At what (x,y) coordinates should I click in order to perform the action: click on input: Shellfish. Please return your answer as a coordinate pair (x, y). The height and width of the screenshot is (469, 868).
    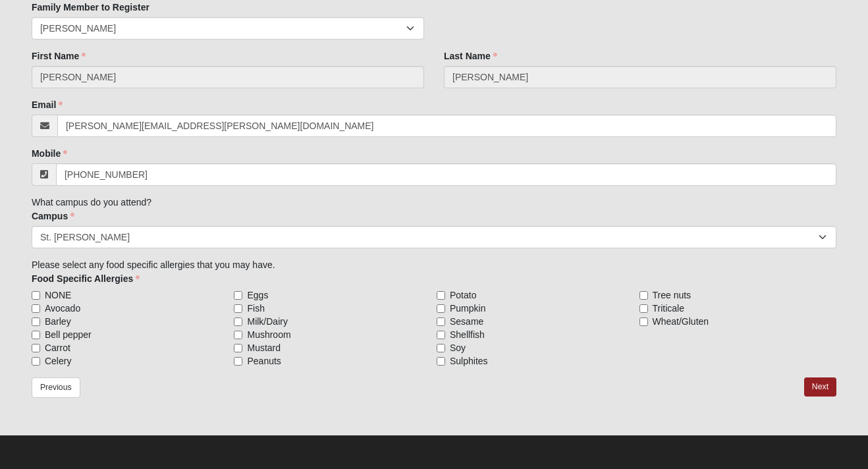
    Looking at the image, I should click on (441, 334).